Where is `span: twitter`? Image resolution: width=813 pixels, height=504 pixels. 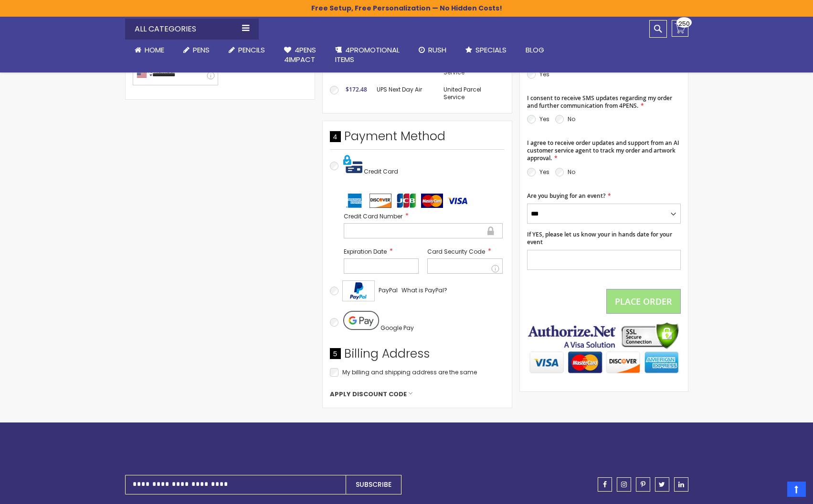
span: twitter is located at coordinates (662, 485).